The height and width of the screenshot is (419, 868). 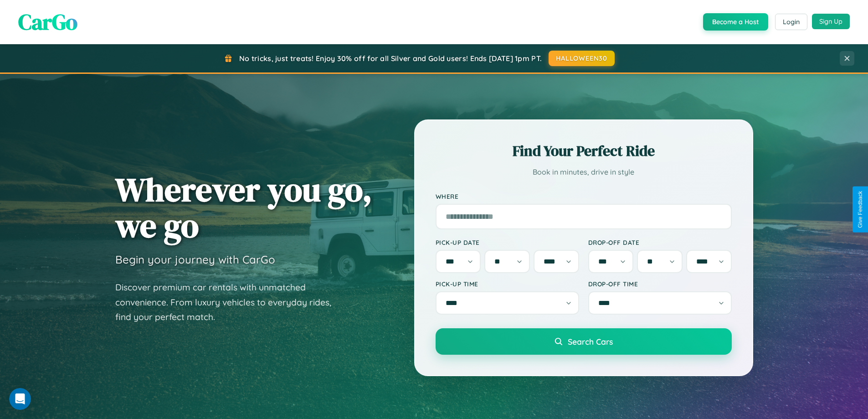 What do you see at coordinates (735, 22) in the screenshot?
I see `button: Become a Host` at bounding box center [735, 22].